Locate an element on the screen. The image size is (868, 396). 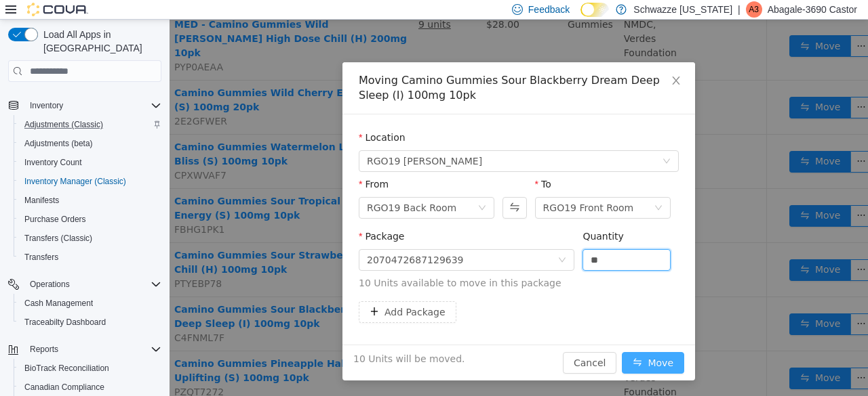
button: Transfers (Classic) is located at coordinates (90, 238).